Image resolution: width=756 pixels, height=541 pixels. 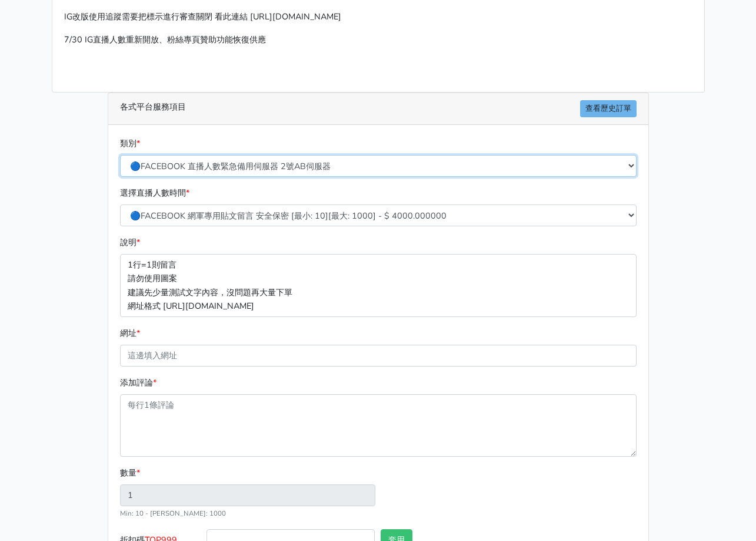 What do you see at coordinates (378, 39) in the screenshot?
I see `p: 7/30 IG直播人數重新開放、粉絲專頁贊助功能恢復供應` at bounding box center [378, 39].